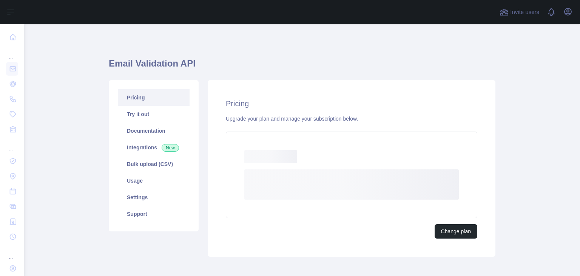  What do you see at coordinates (154, 114) in the screenshot?
I see `a: Try it out` at bounding box center [154, 114].